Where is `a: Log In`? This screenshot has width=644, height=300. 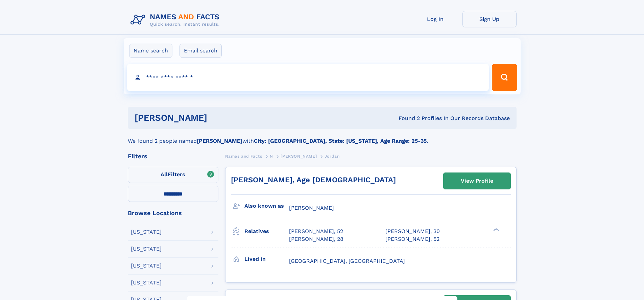
a: Log In is located at coordinates (435, 19).